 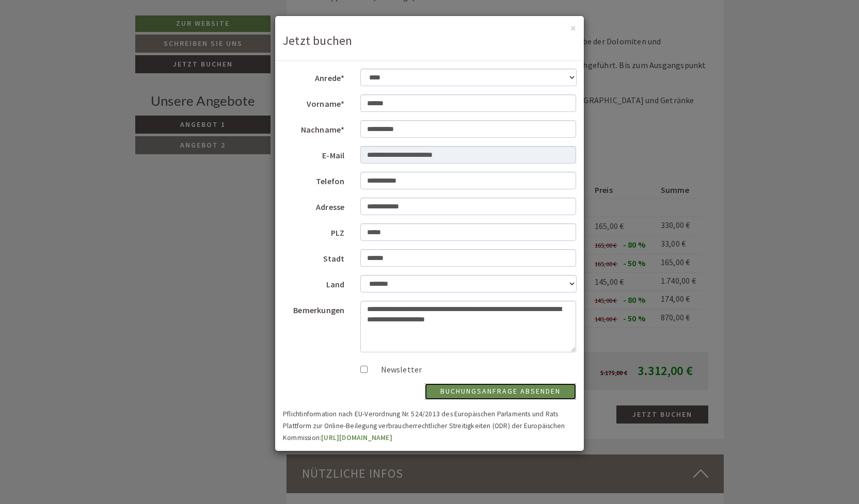 What do you see at coordinates (313, 102) in the screenshot?
I see `label: Vorname*` at bounding box center [313, 102].